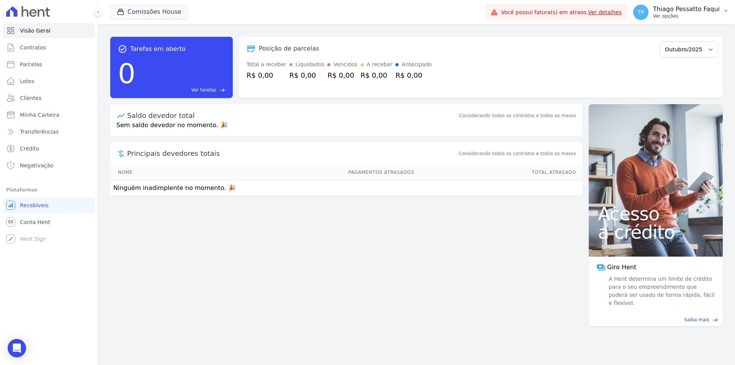  Describe the element at coordinates (35, 222) in the screenshot. I see `span: Conta Hent` at that location.